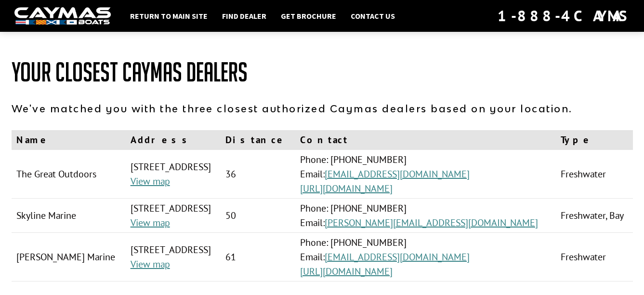  Describe the element at coordinates (69, 215) in the screenshot. I see `td: Skyline Marine` at that location.